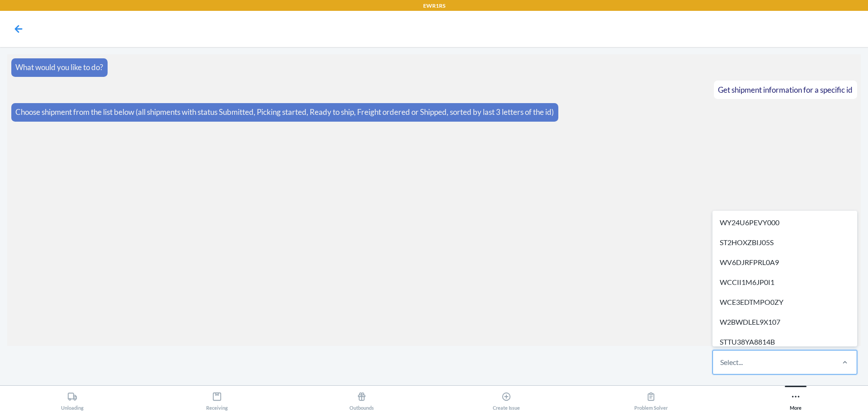 The width and height of the screenshot is (868, 412). Describe the element at coordinates (284, 112) in the screenshot. I see `p: Choose shipment from the list below (all shipments with status Submitted, Picking started, Ready ...` at that location.